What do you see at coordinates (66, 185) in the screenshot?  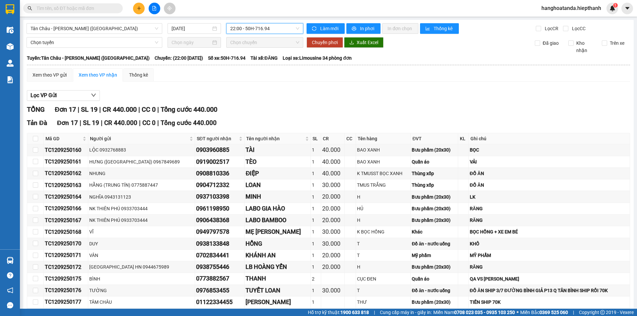 I see `td: TC1209250163` at bounding box center [66, 185].